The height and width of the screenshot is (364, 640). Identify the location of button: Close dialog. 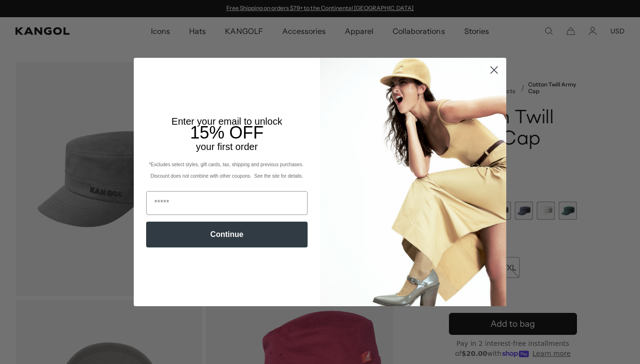
(494, 70).